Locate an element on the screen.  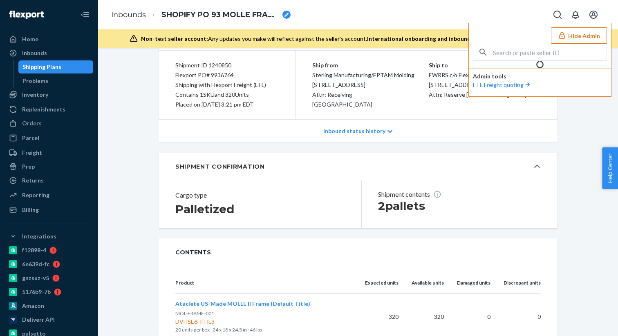
p: 20 units per box · 24 x 18 x 24.5 in · 46 lbs is located at coordinates (264, 330).